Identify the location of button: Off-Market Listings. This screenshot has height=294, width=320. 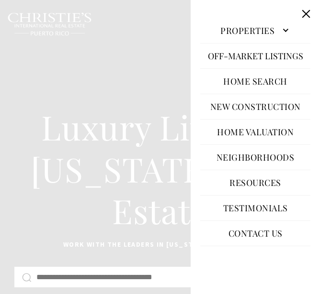
(255, 56).